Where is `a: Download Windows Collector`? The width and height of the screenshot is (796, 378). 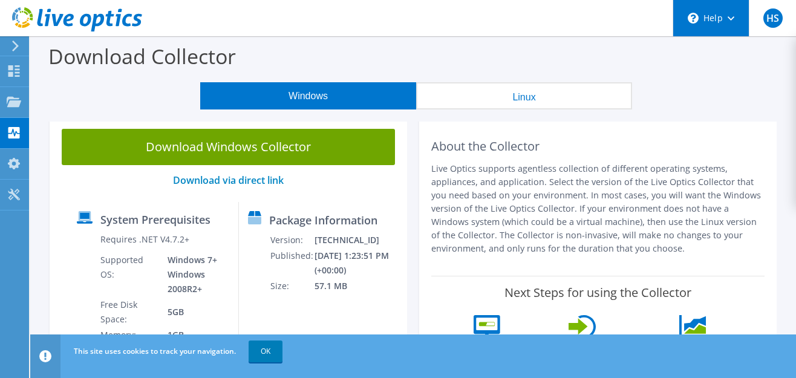 a: Download Windows Collector is located at coordinates (228, 147).